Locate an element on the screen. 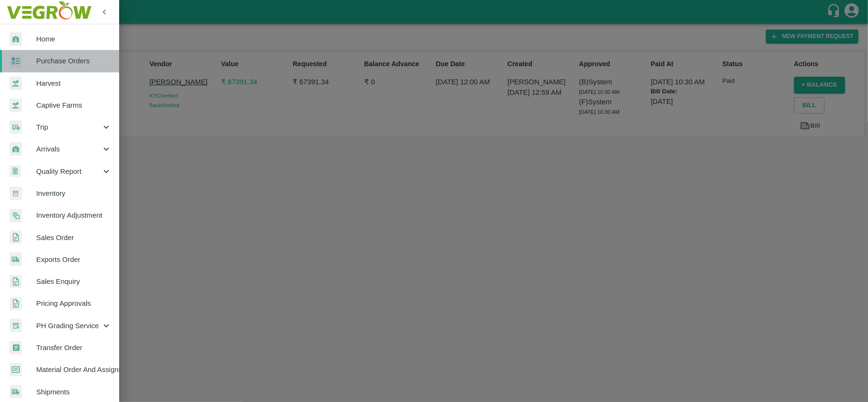 The image size is (868, 402). span: Home is located at coordinates (74, 39).